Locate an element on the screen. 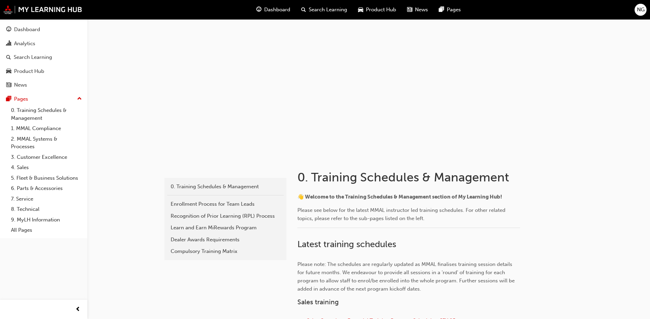  button: Pages is located at coordinates (43, 99).